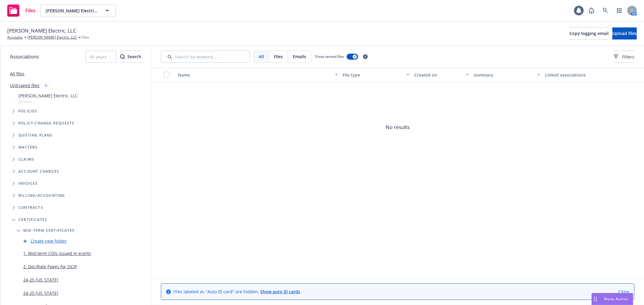  I want to click on span: Files labeled as "Auto ID card" are hidden., so click(236, 292).